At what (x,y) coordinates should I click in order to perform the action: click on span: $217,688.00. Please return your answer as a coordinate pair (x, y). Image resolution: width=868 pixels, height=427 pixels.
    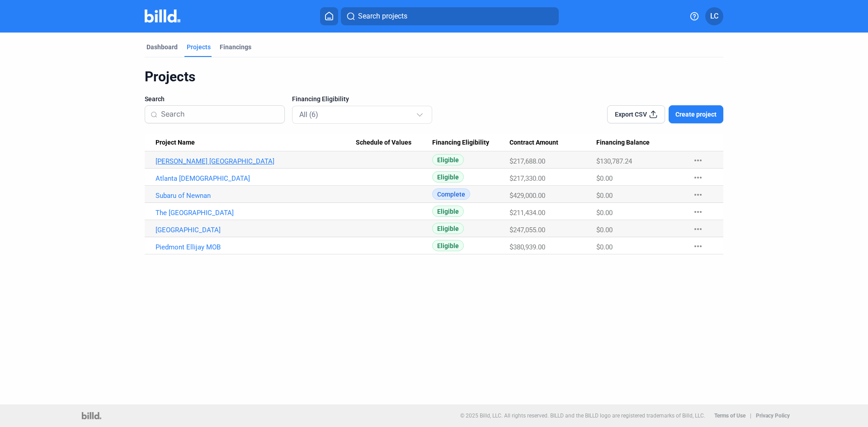
    Looking at the image, I should click on (527, 161).